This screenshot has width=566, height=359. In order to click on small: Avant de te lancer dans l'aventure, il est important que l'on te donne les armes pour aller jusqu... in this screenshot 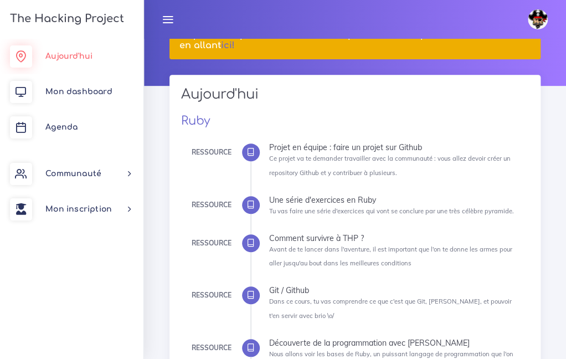, I will do `click(391, 256)`.